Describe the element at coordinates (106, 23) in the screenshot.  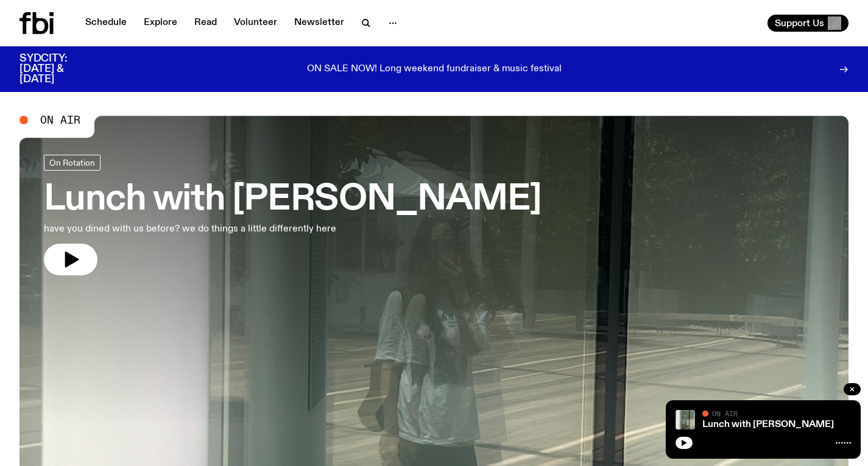
I see `a: Schedule` at that location.